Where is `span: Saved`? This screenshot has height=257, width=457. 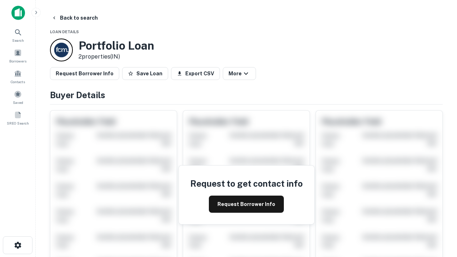
span: Saved is located at coordinates (18, 102).